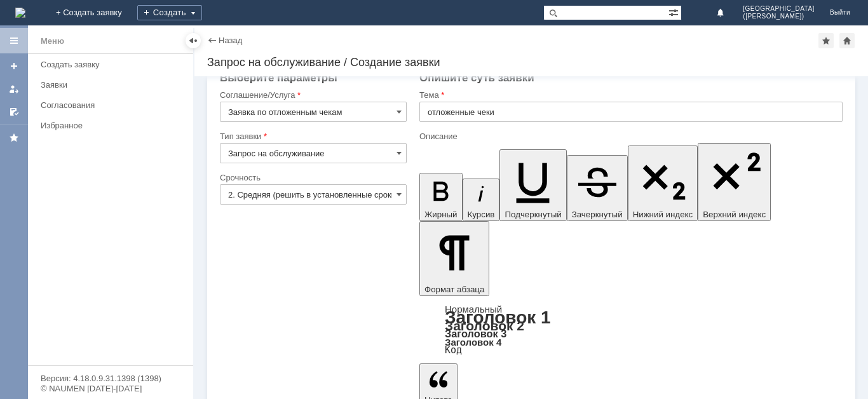 The image size is (868, 399). What do you see at coordinates (14, 89) in the screenshot?
I see `a: Мои заявки` at bounding box center [14, 89].